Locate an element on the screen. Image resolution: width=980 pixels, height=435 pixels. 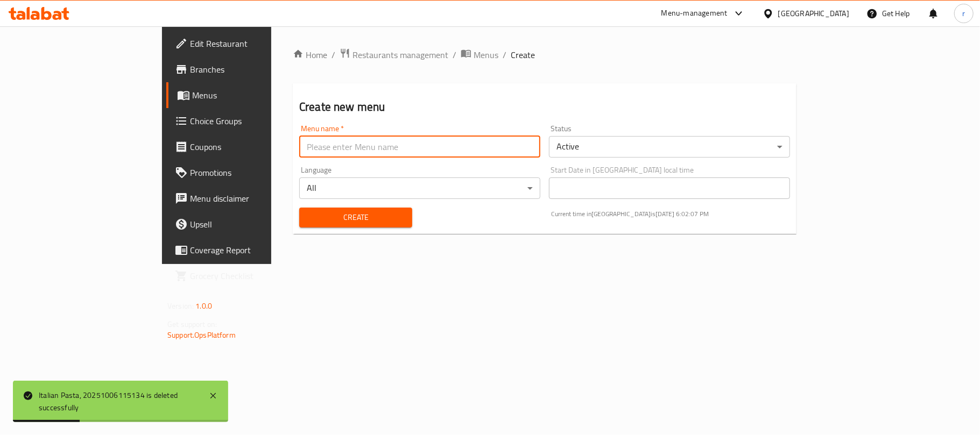
span: Grocery Checklist is located at coordinates (253, 276).